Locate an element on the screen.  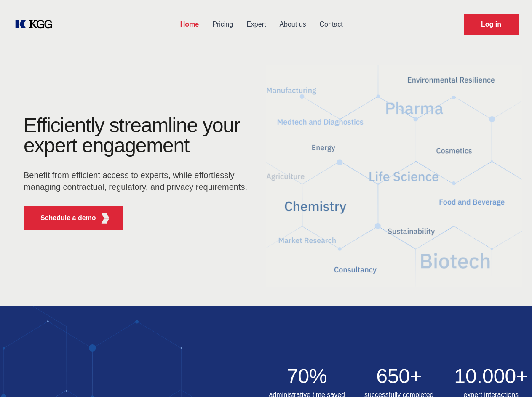
h2: 70% is located at coordinates (307, 377).